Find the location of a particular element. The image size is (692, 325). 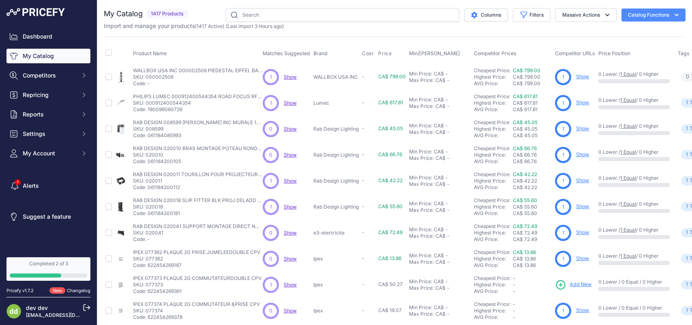

span: CA$ 55.60 is located at coordinates (525, 206).